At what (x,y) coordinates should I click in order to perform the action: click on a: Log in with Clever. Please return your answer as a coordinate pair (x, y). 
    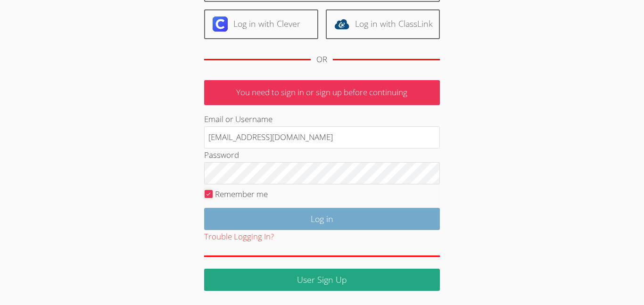
    Looking at the image, I should click on (261, 24).